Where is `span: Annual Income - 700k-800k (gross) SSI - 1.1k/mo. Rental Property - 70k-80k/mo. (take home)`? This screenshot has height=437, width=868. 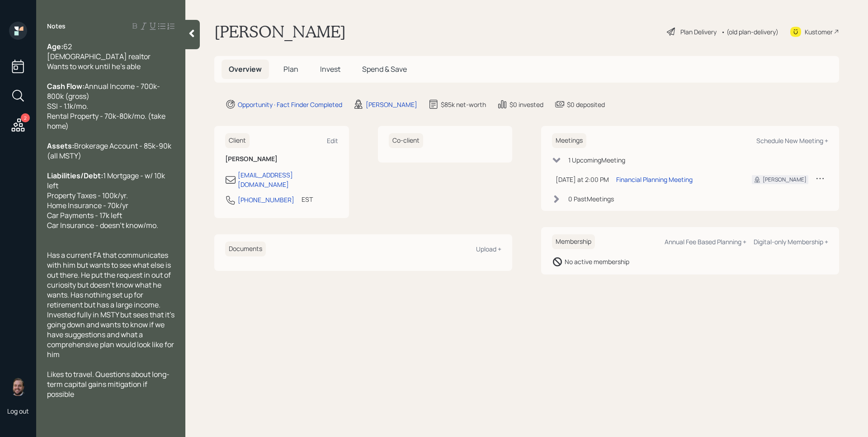 span: Annual Income - 700k-800k (gross) SSI - 1.1k/mo. Rental Property - 70k-80k/mo. (take home) is located at coordinates (107, 106).